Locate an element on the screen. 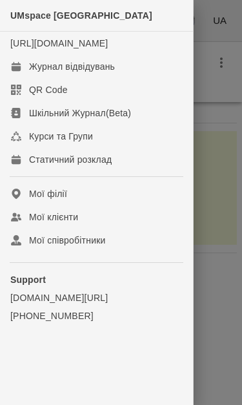 This screenshot has width=242, height=405. div: Статичний розклад is located at coordinates (70, 160).